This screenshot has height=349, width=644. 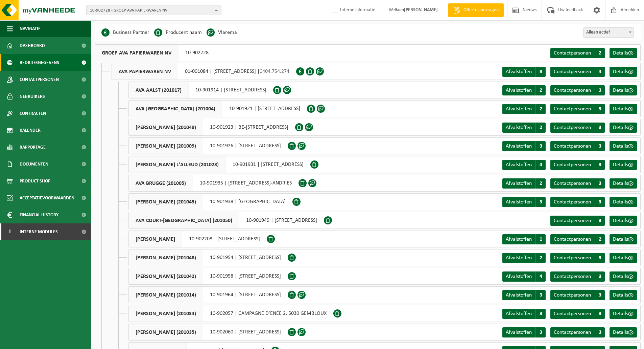 What do you see at coordinates (33, 113) in the screenshot?
I see `span: Contracten` at bounding box center [33, 113].